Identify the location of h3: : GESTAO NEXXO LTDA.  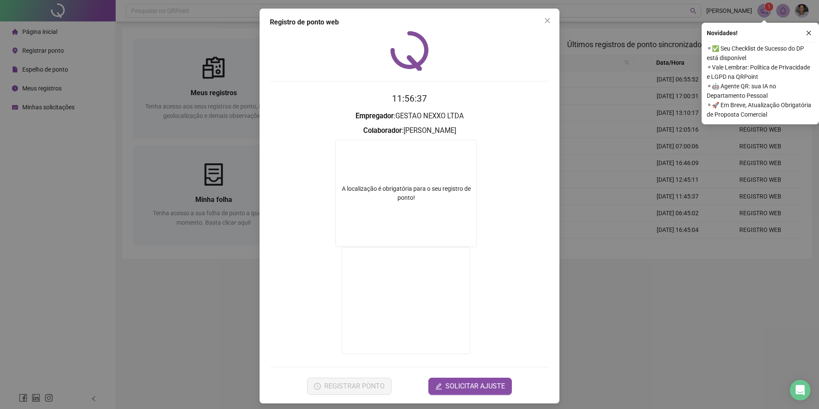
(410, 116).